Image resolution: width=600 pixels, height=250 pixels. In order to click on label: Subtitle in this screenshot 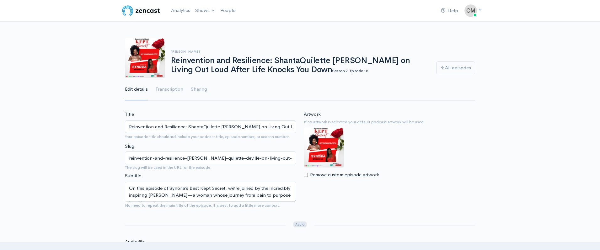, I will do `click(133, 176)`.